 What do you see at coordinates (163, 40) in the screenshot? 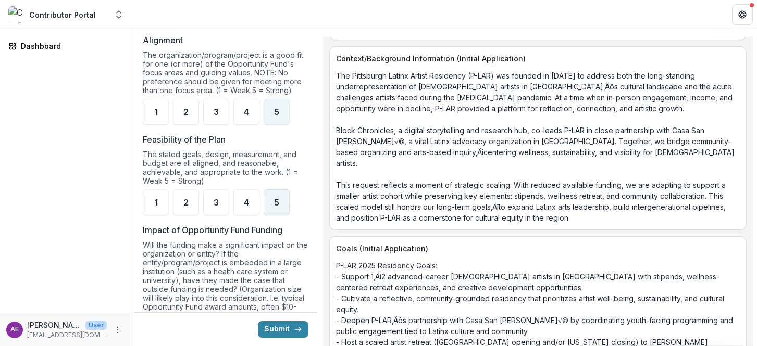
I see `p: Alignment` at bounding box center [163, 40].